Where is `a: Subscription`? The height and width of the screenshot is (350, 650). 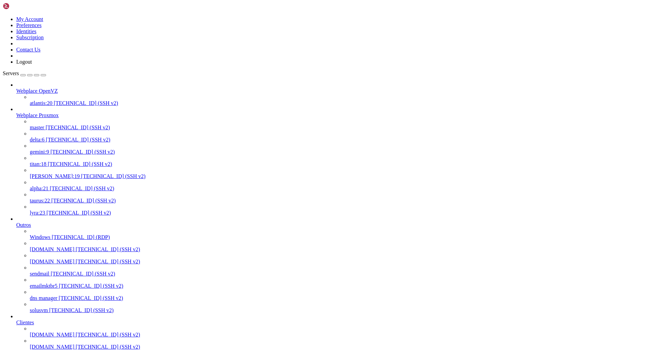 a: Subscription is located at coordinates (30, 37).